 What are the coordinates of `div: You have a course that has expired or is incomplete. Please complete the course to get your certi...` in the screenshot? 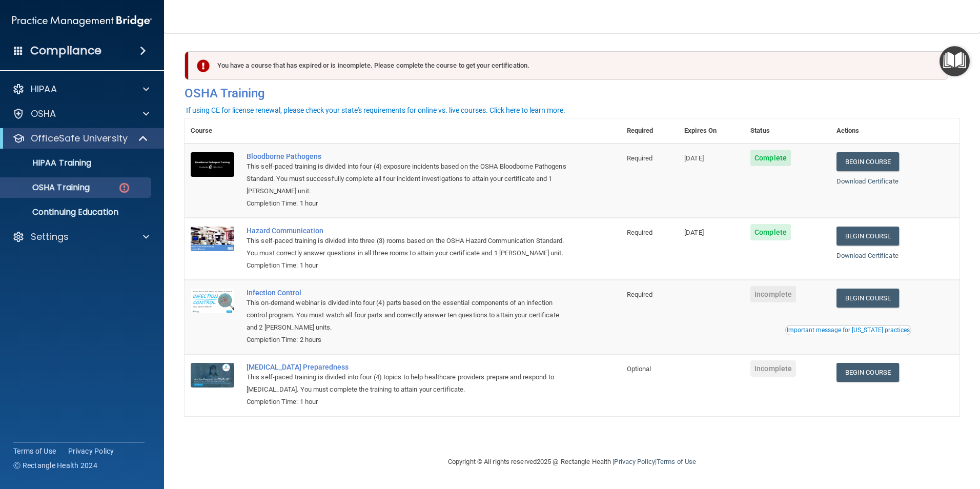 It's located at (568, 66).